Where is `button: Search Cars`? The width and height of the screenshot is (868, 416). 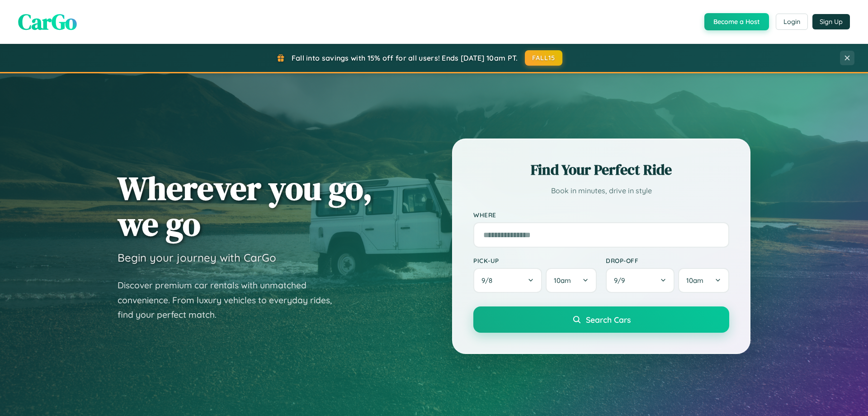 button: Search Cars is located at coordinates (601, 319).